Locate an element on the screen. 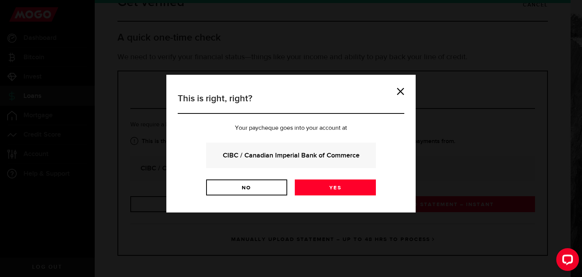 The image size is (582, 277). a: Yes is located at coordinates (336, 187).